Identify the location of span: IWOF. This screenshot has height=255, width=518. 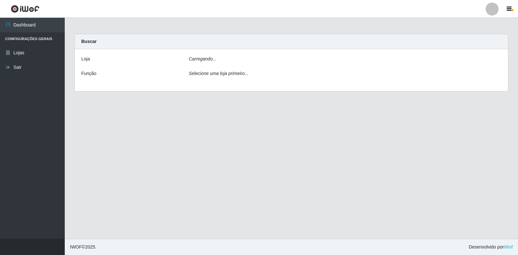
(76, 247).